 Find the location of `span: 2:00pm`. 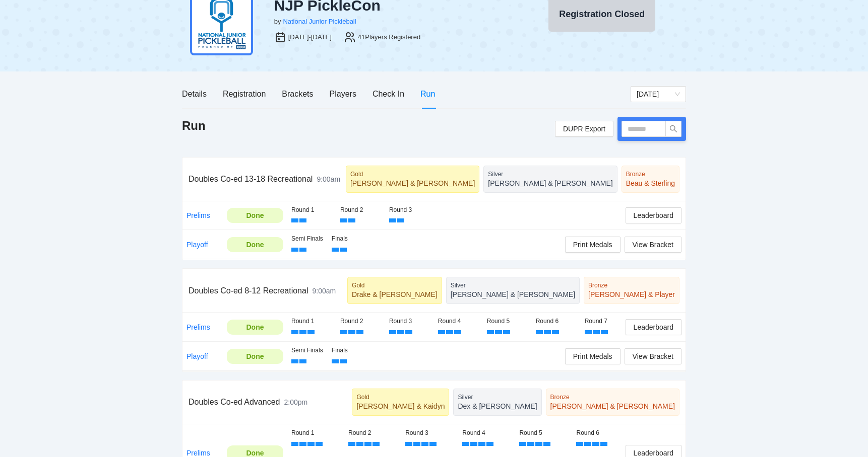

span: 2:00pm is located at coordinates (295, 403).